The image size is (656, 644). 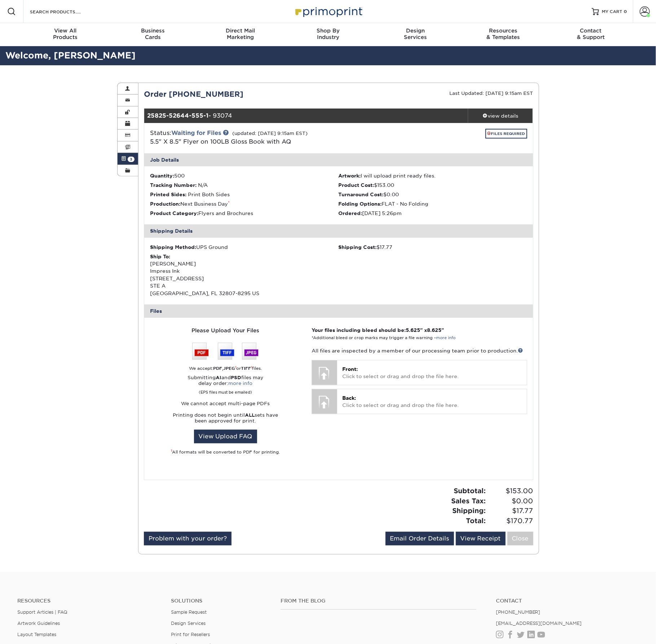 I want to click on span: $170.77, so click(x=511, y=521).